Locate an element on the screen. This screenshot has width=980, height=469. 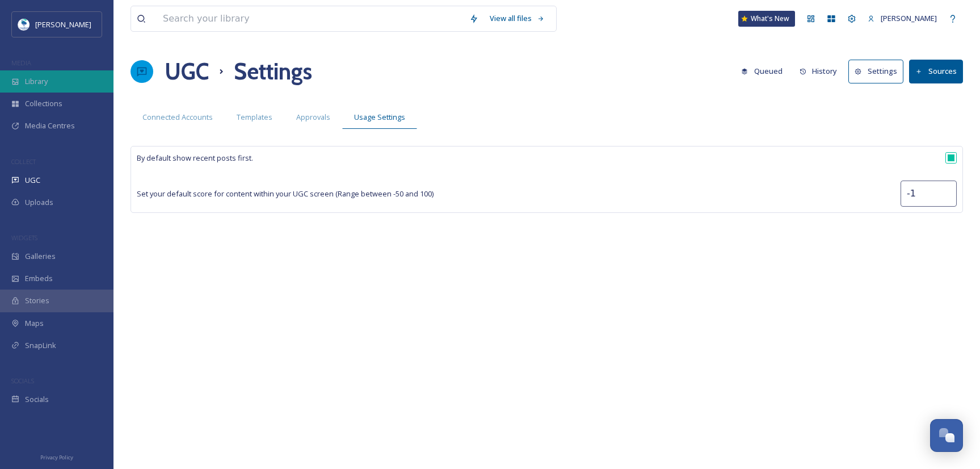
h1: Settings is located at coordinates (273, 71).